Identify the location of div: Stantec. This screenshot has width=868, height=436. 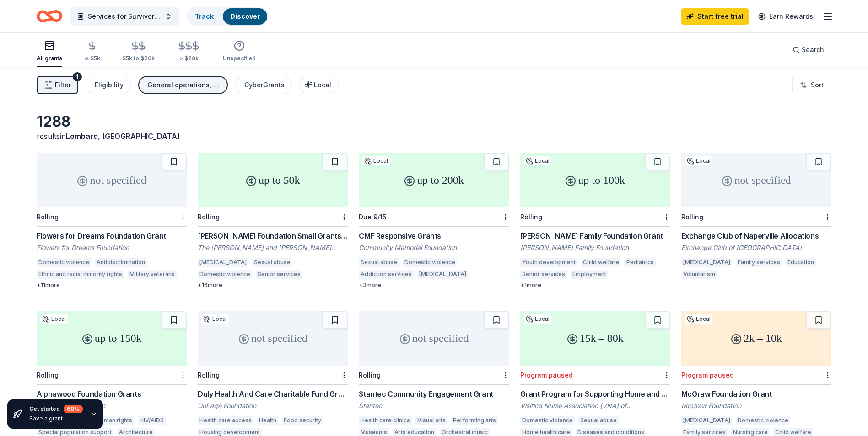
(434, 406).